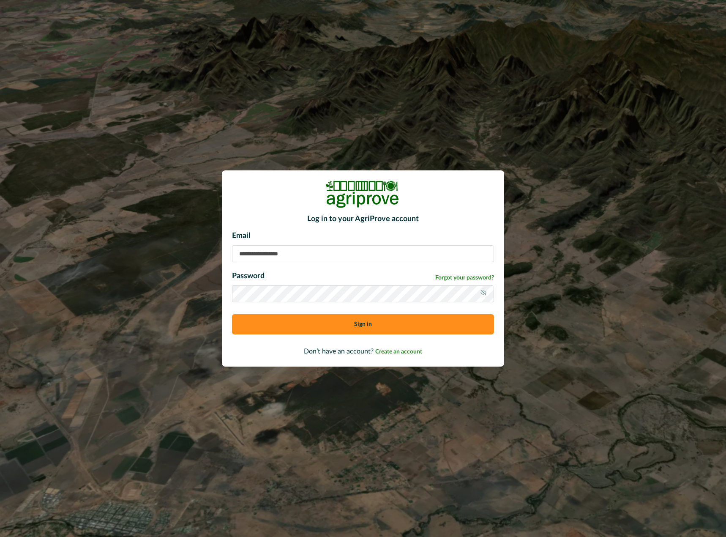 The width and height of the screenshot is (726, 537). I want to click on a: Create an account, so click(398, 351).